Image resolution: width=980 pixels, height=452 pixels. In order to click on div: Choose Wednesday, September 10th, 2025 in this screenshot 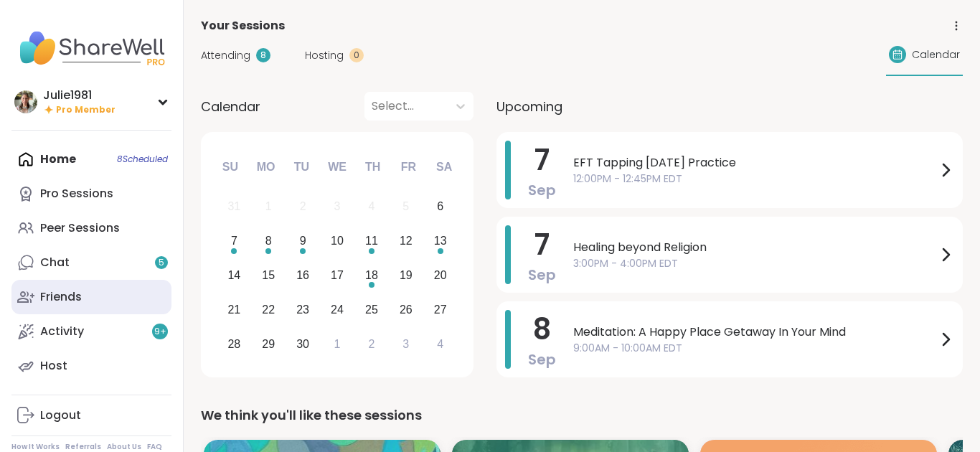, I will do `click(337, 241)`.